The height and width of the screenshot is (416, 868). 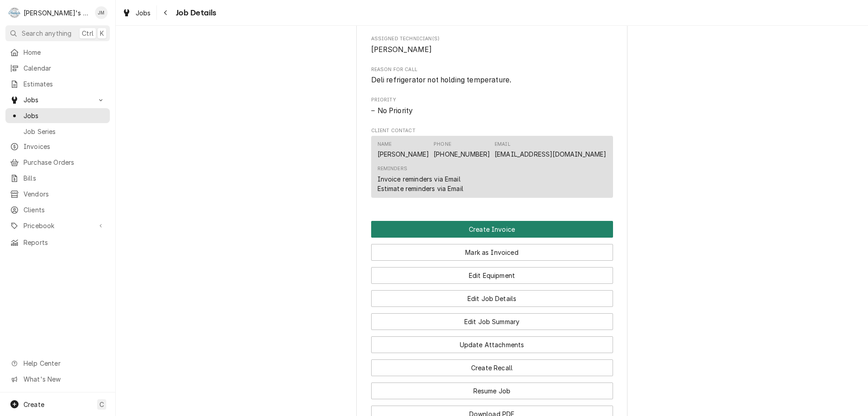 I want to click on span: Clients, so click(x=64, y=210).